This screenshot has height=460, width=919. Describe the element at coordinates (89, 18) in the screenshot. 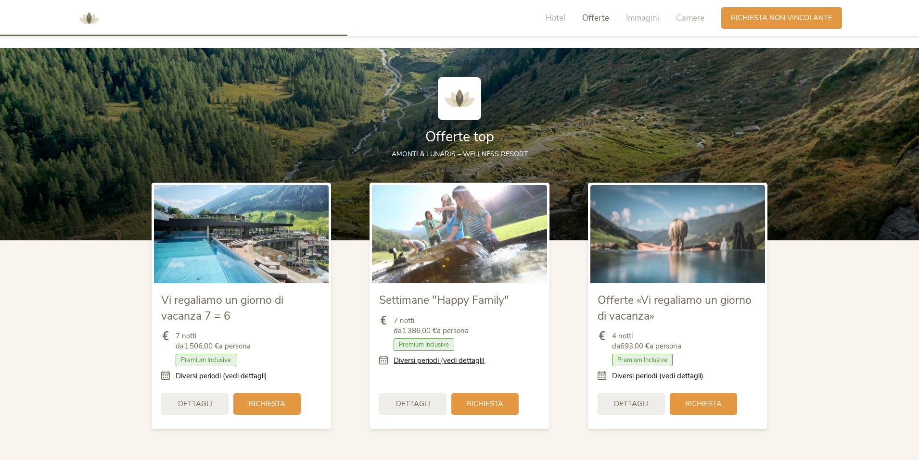

I see `a: AMONTI & LUNARIS Wellnessresort` at that location.